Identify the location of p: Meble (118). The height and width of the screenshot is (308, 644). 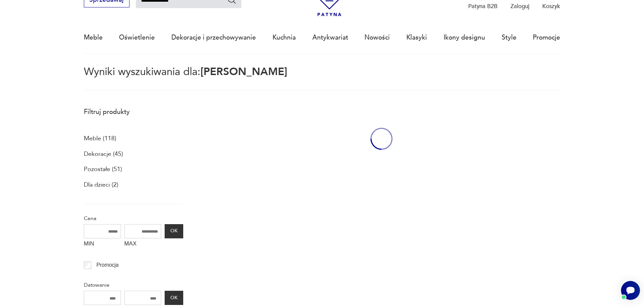
(100, 139).